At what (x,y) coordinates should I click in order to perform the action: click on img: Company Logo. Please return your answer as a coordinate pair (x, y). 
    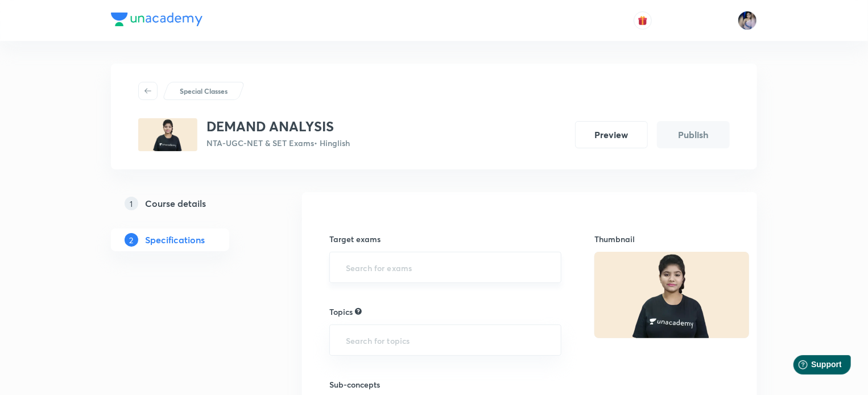
    Looking at the image, I should click on (157, 19).